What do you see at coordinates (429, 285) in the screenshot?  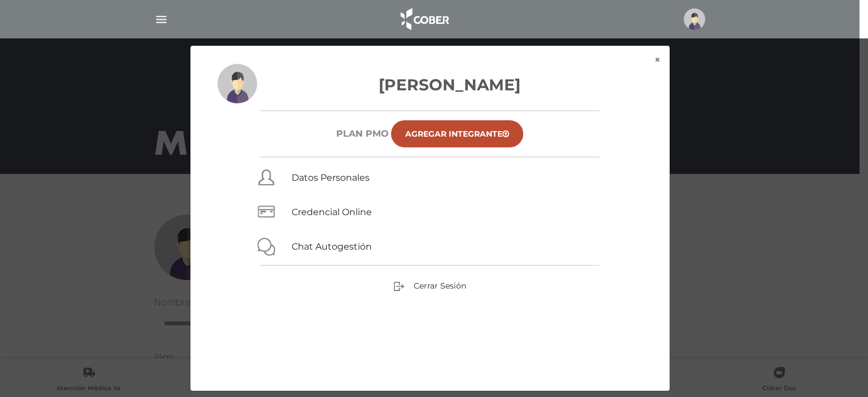 I see `a: Cerrar Sesión` at bounding box center [429, 285].